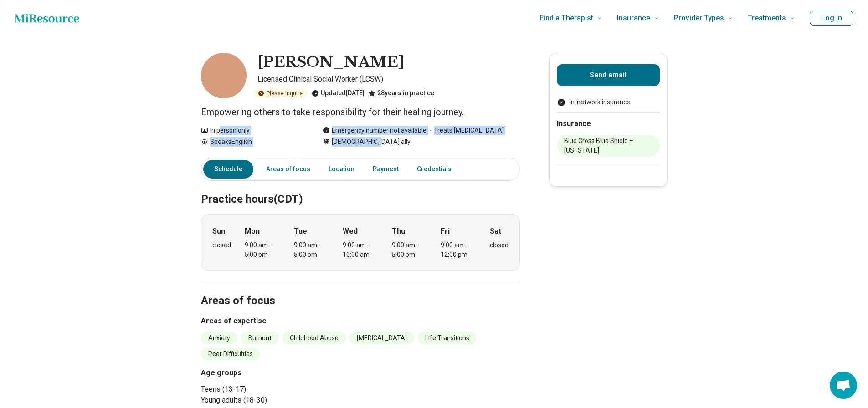 This screenshot has width=868, height=408. What do you see at coordinates (228, 169) in the screenshot?
I see `a: Schedule` at bounding box center [228, 169].